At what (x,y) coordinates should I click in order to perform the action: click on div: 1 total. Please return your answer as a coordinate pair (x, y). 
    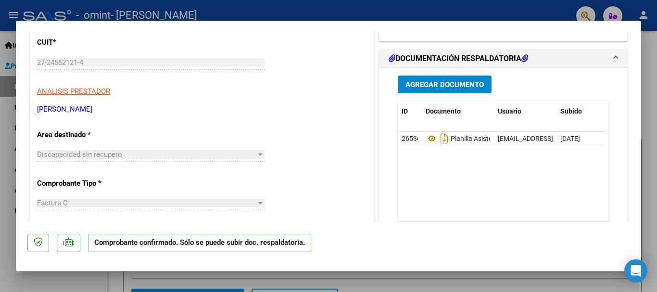
    Looking at the image, I should click on (503, 234).